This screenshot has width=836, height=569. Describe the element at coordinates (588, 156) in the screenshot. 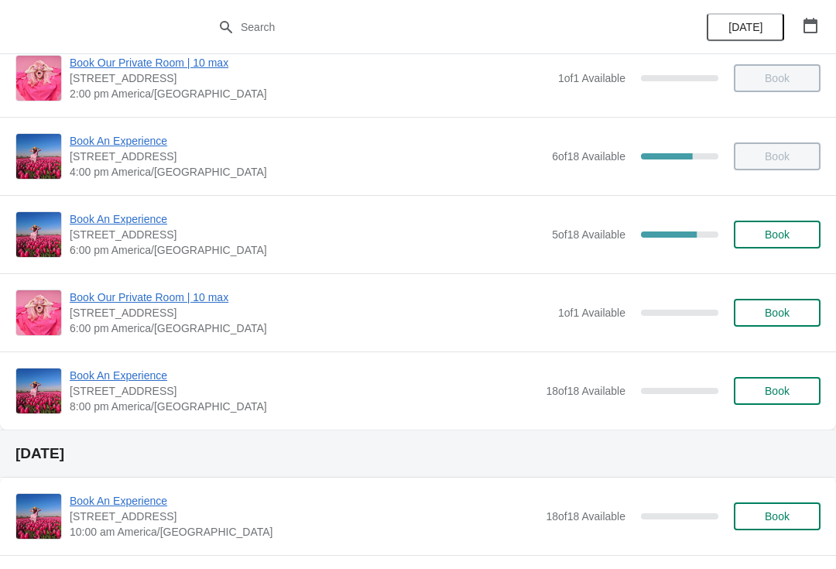

I see `span: 6 of 18 Available` at that location.